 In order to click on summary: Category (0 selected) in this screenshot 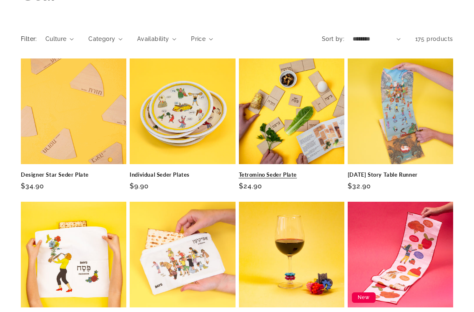, I will do `click(106, 39)`.